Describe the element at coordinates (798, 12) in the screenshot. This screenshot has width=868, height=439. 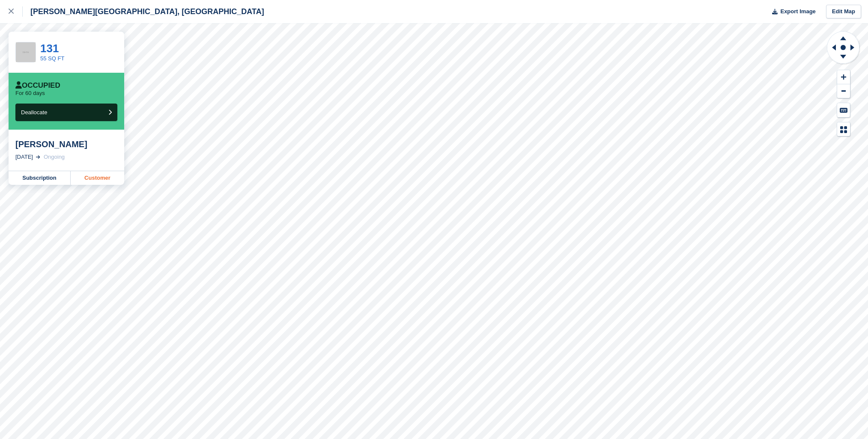
I see `span: Export Image` at that location.